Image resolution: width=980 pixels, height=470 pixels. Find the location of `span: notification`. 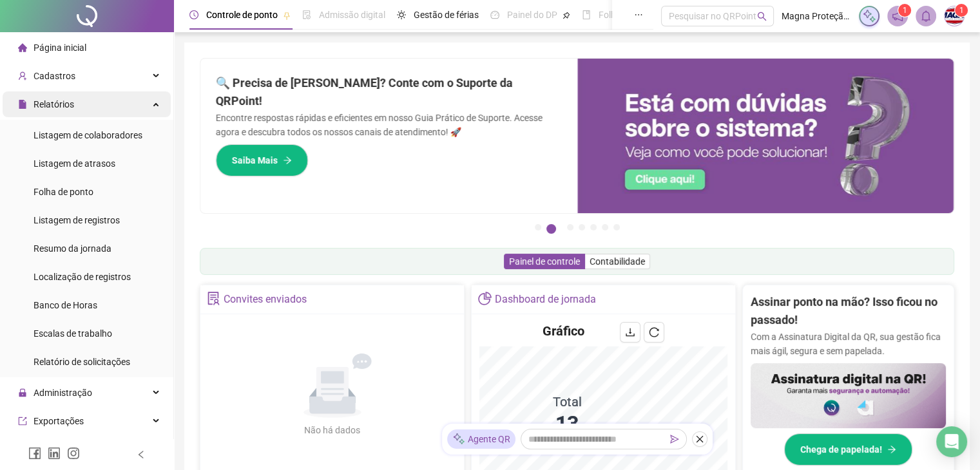

span: notification is located at coordinates (897, 16).